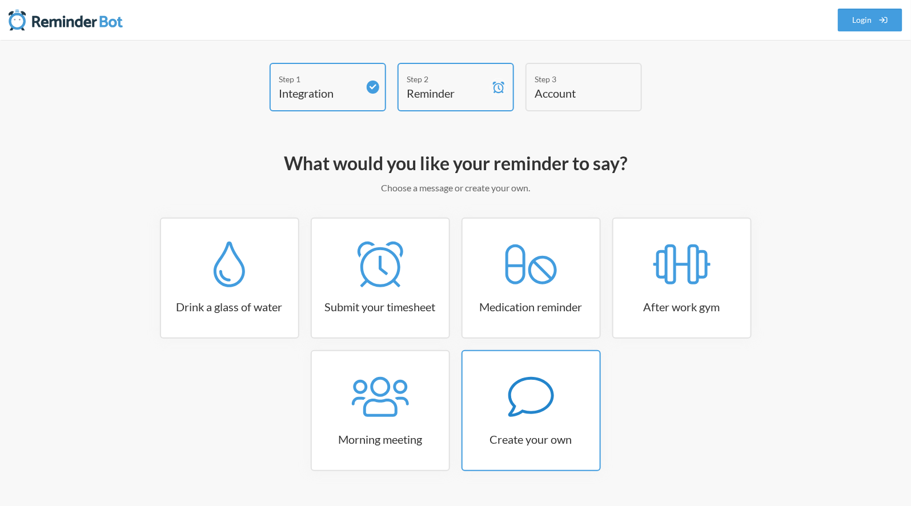 The width and height of the screenshot is (911, 506). What do you see at coordinates (531, 307) in the screenshot?
I see `h3: Medication reminder` at bounding box center [531, 307].